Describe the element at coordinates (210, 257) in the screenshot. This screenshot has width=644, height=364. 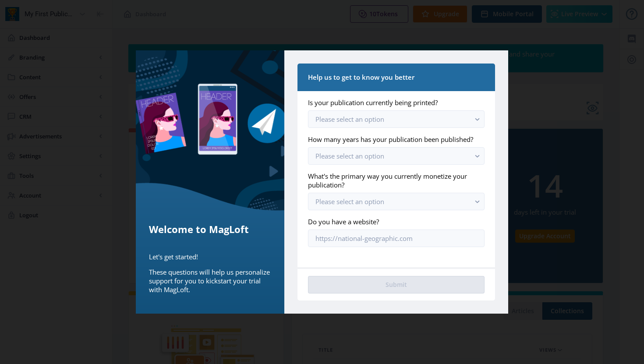
I see `p: Let's get started!` at that location.